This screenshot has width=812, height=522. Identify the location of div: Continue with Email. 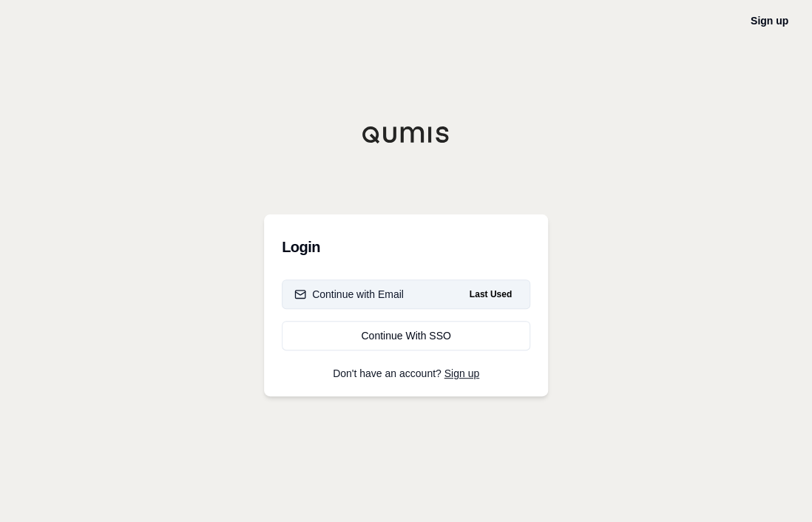
(349, 294).